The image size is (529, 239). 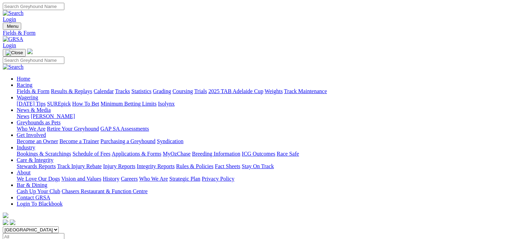 I want to click on a: Industry, so click(x=26, y=147).